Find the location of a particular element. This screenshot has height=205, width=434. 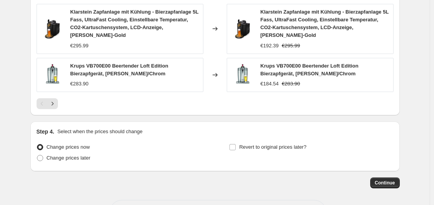

div: €283.90 is located at coordinates (79, 84).